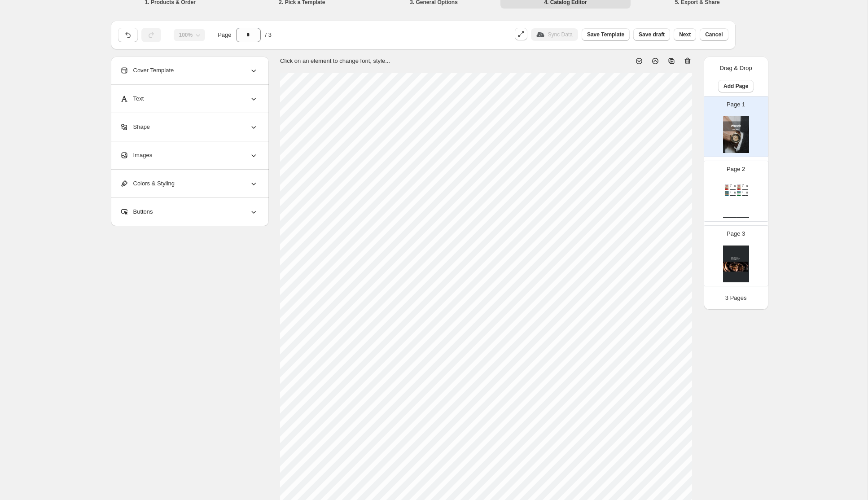 The height and width of the screenshot is (500, 868). Describe the element at coordinates (736, 217) in the screenshot. I see `div: Watch Catalog | Page undefined` at that location.